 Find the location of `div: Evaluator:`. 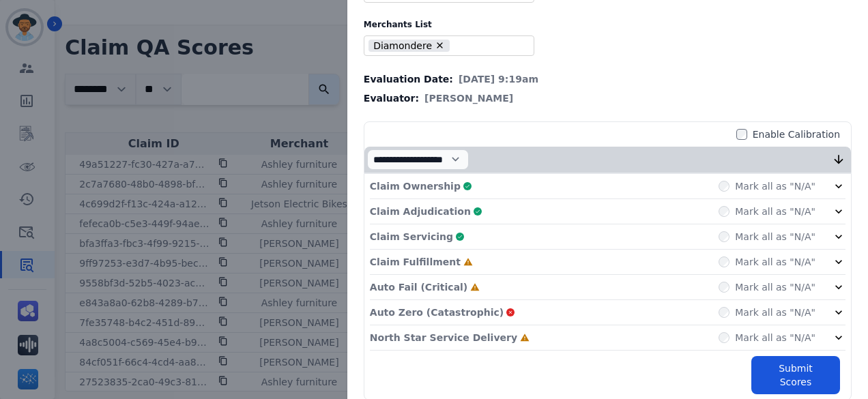

div: Evaluator: is located at coordinates (607, 98).